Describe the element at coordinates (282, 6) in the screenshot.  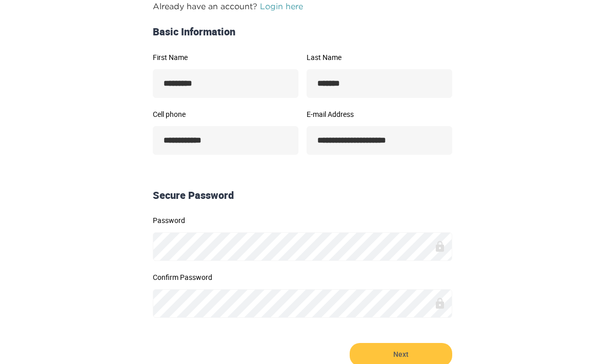
I see `a: Login here` at that location.